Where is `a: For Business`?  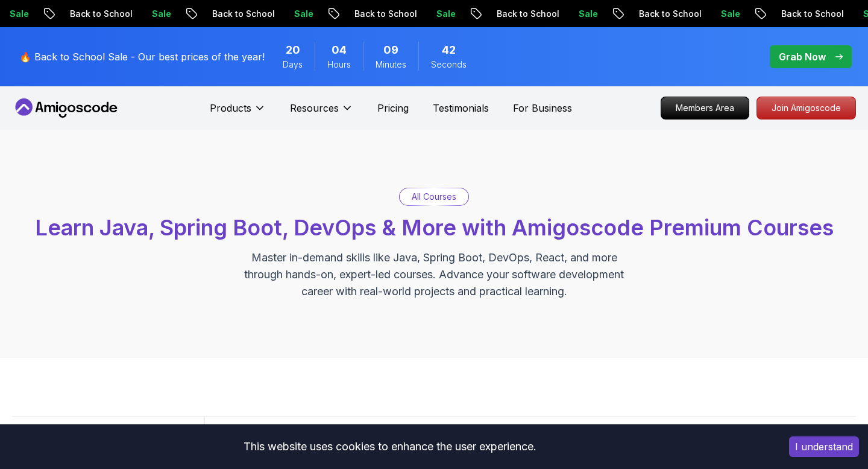 a: For Business is located at coordinates (542, 108).